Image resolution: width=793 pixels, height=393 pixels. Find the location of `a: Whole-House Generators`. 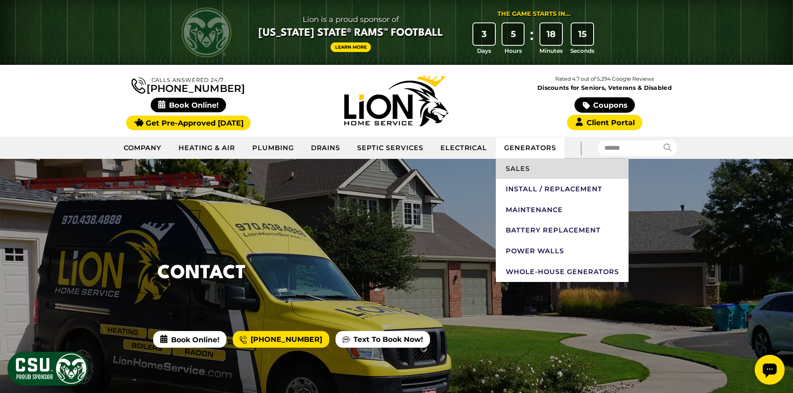

a: Whole-House Generators is located at coordinates (562, 272).